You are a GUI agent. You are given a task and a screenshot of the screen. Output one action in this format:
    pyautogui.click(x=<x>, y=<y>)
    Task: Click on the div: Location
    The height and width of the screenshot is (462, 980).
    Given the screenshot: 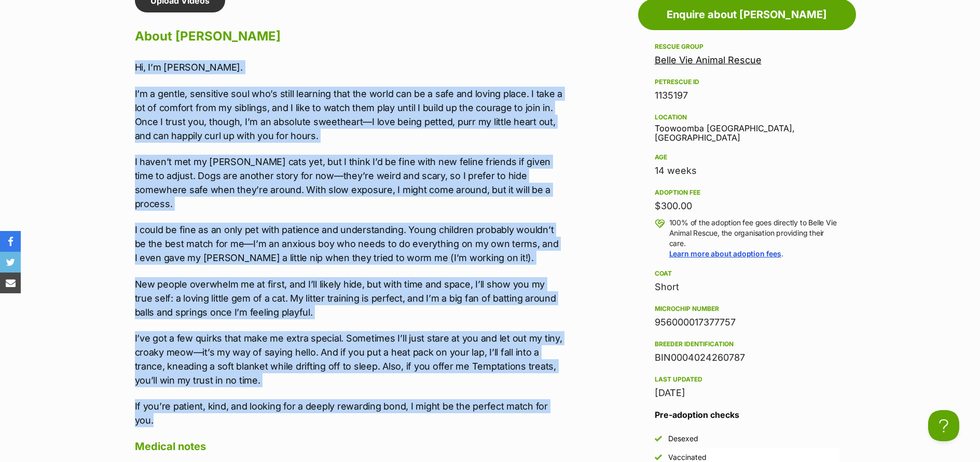 What is the action you would take?
    pyautogui.click(x=747, y=117)
    